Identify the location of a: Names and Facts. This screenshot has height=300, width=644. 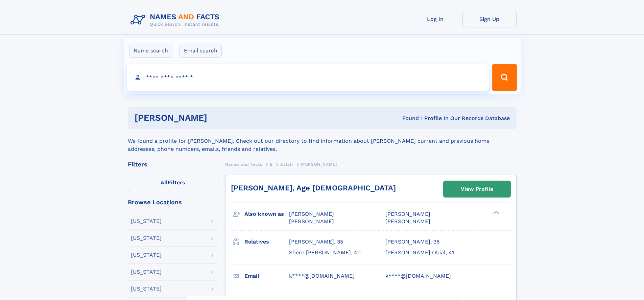
(244, 164).